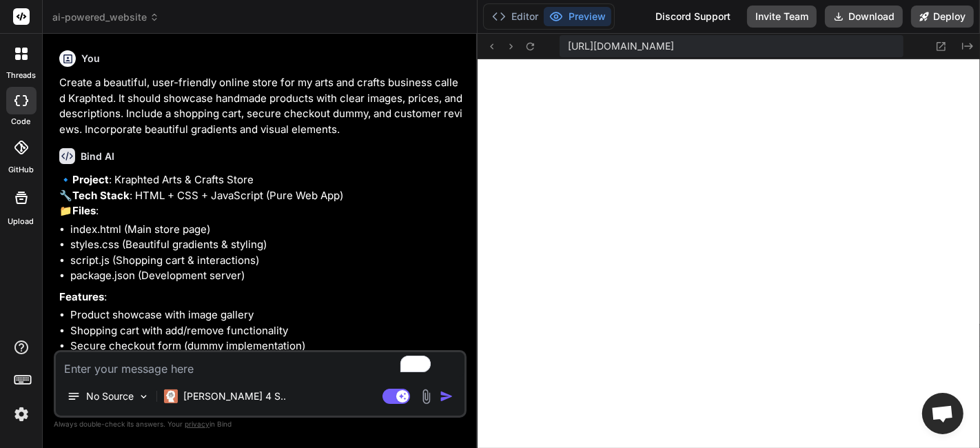 This screenshot has width=980, height=448. I want to click on li: Secure checkout form (dummy implementation), so click(266, 346).